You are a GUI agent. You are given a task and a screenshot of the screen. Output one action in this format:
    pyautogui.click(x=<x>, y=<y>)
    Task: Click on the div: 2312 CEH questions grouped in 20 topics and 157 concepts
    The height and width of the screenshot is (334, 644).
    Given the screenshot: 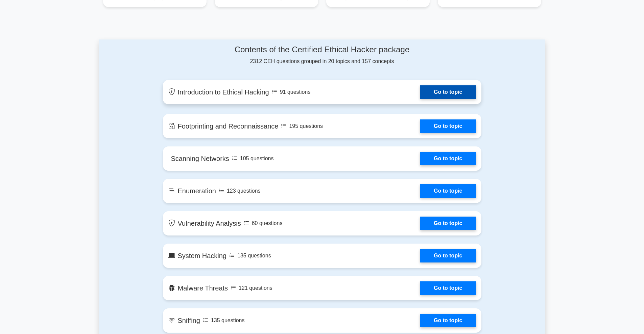 What is the action you would take?
    pyautogui.click(x=322, y=55)
    